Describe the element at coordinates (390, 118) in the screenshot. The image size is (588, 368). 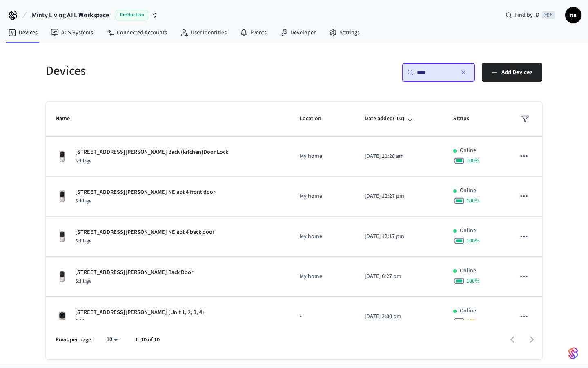
I see `span: Date added(-03)` at that location.